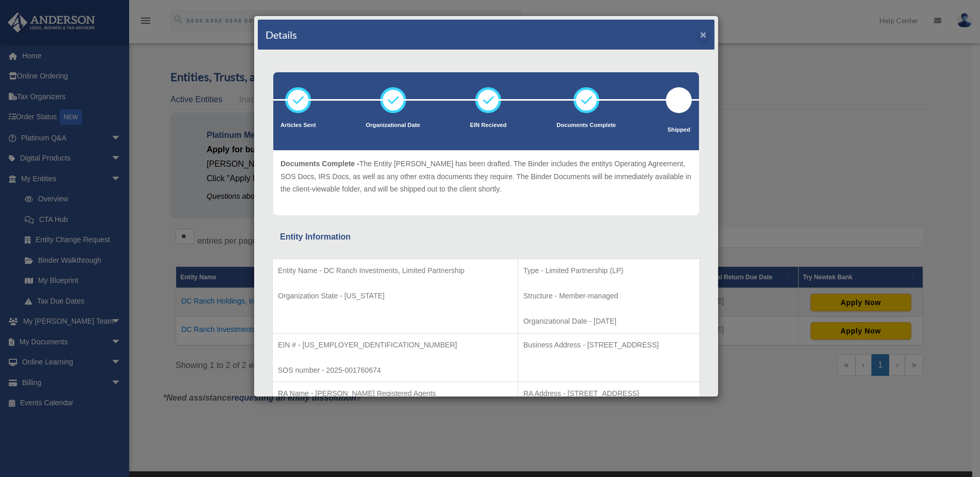 The width and height of the screenshot is (980, 477). I want to click on p: Documents Complete, so click(585, 126).